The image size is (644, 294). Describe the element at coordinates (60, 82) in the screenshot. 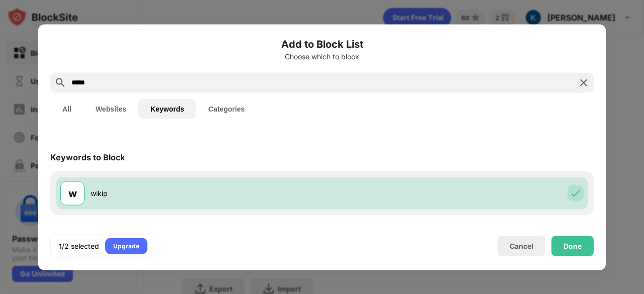

I see `img: search.svg` at that location.